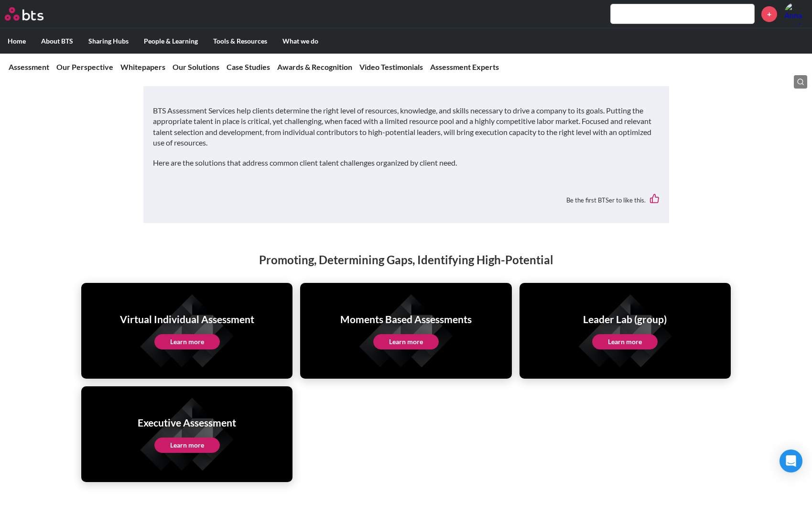 This screenshot has height=506, width=812. I want to click on a: Awards & Recognition, so click(315, 66).